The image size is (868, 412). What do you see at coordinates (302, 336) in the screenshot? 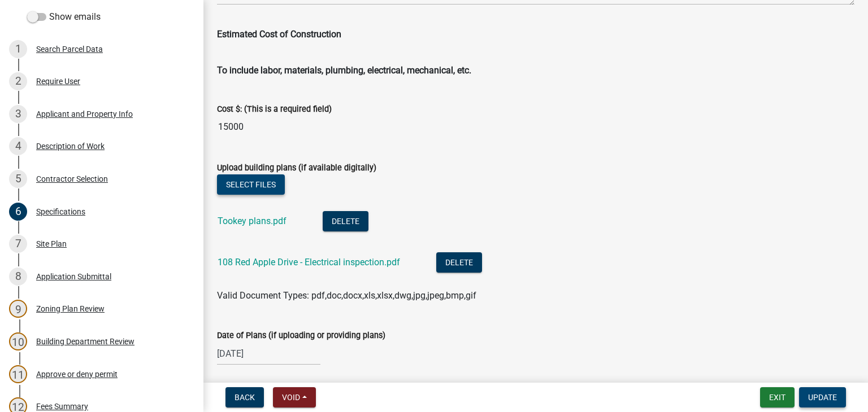
I see `label: Date of Plans (if uploading or providing plans)` at bounding box center [302, 336].